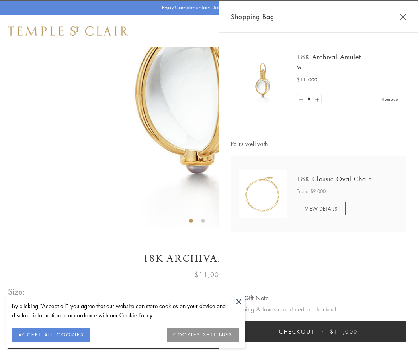 This screenshot has height=354, width=418. I want to click on button: ACCEPT ALL COOKIES, so click(51, 335).